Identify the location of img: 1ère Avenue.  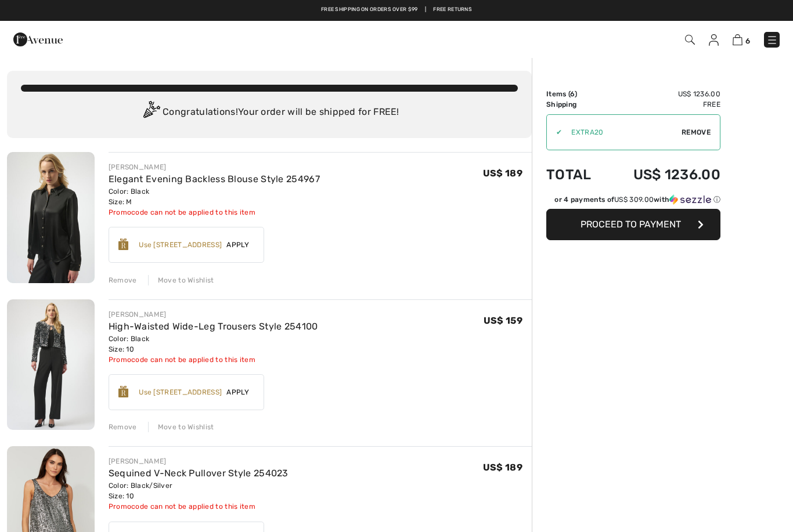
(38, 39).